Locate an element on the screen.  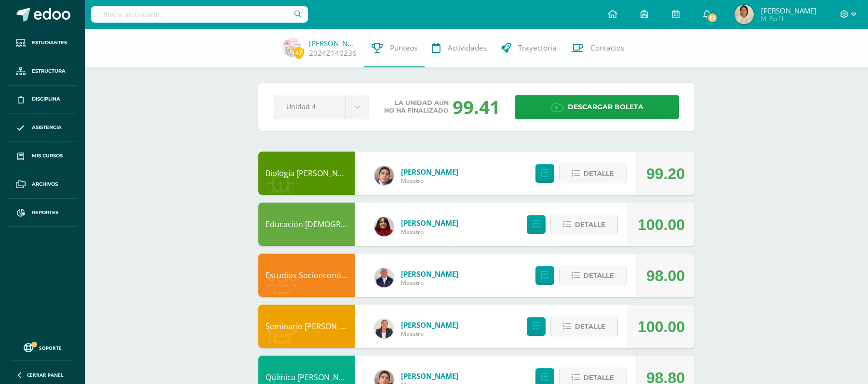
img: 8a9643c1d9fe29367a6b5a0e38b41c38.png is located at coordinates (384, 278).